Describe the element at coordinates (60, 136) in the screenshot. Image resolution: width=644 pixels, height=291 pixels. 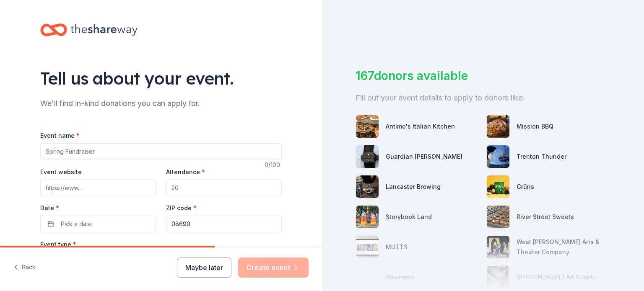
I see `label: Event name` at that location.